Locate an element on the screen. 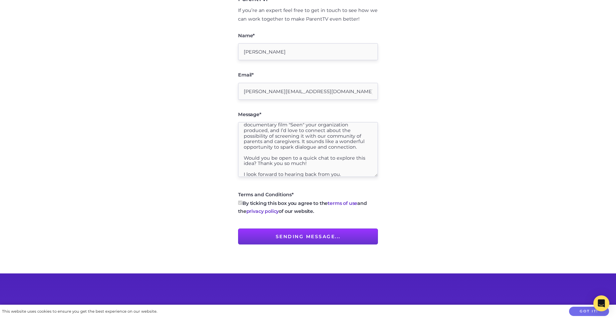 This screenshot has height=318, width=616. input: Sending message... is located at coordinates (308, 237).